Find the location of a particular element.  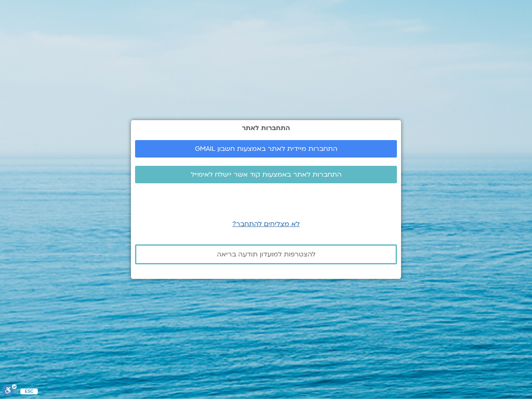

span: התחברות מיידית לאתר באמצעות חשבון GMAIL is located at coordinates (266, 149).